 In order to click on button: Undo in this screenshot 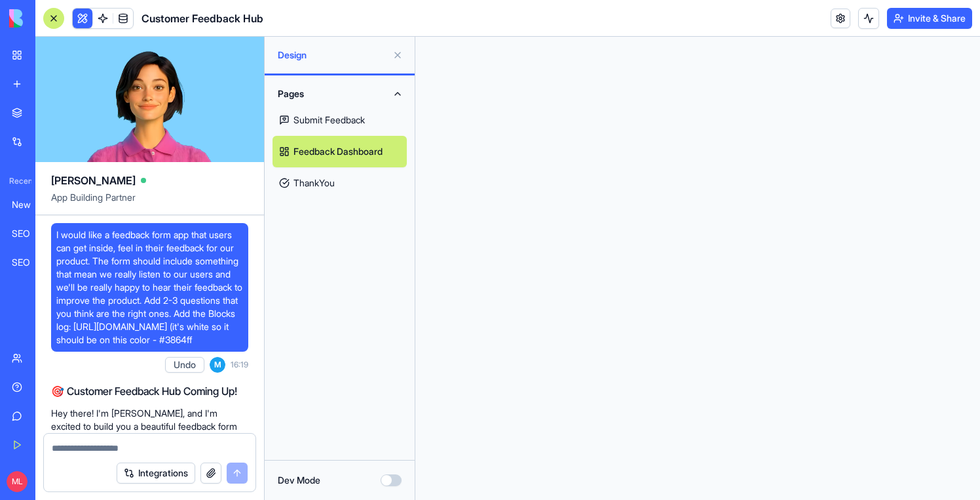, I will do `click(185, 365)`.